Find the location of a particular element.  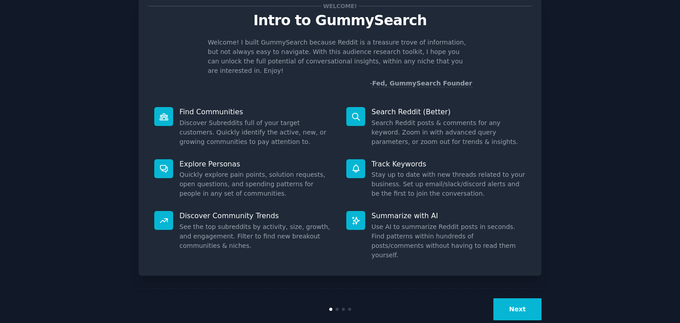

dd: Discover Subreddits full of your target customers. Quickly identify the active, new, or growing c... is located at coordinates (256, 132).